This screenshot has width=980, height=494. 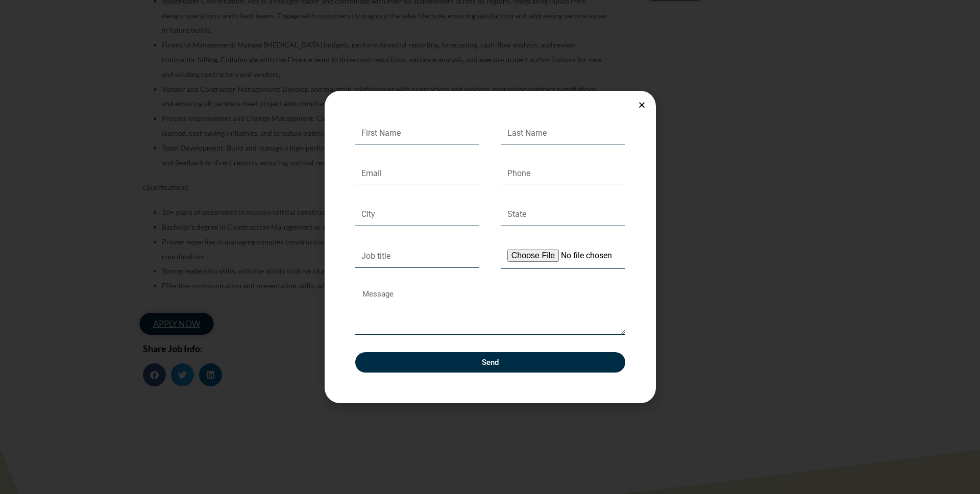 What do you see at coordinates (563, 173) in the screenshot?
I see `input: Only numbers and phone characters (#, -, *, etc) are accepted.` at bounding box center [563, 173].